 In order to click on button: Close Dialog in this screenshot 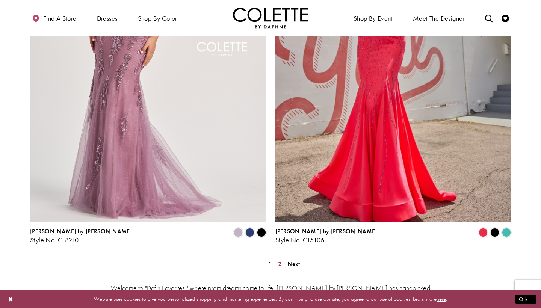, I will do `click(11, 299)`.